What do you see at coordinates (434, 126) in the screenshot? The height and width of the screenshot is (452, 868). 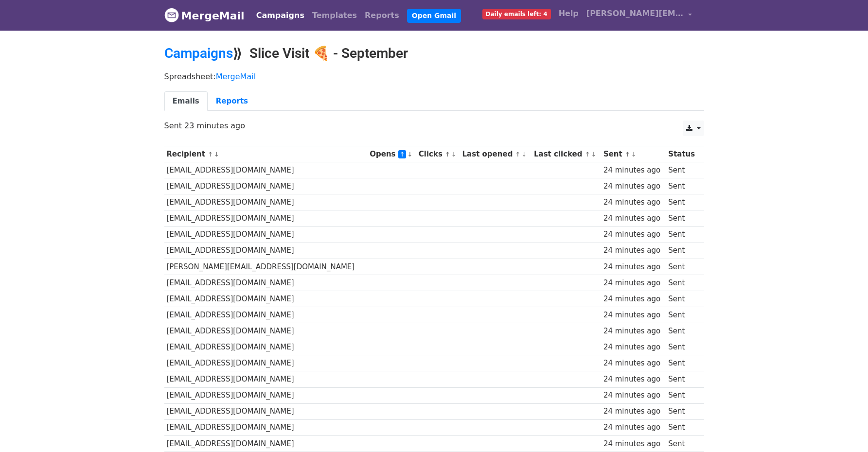 I see `p: Sent 23 minutes ago` at bounding box center [434, 126].